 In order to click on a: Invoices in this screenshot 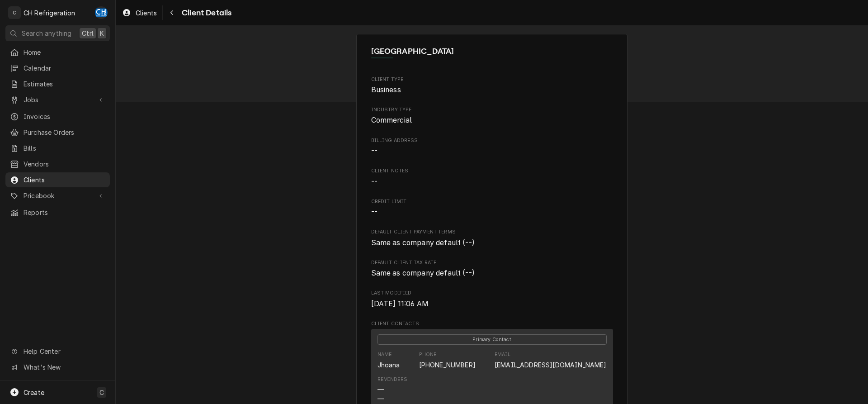, I will do `click(57, 116)`.